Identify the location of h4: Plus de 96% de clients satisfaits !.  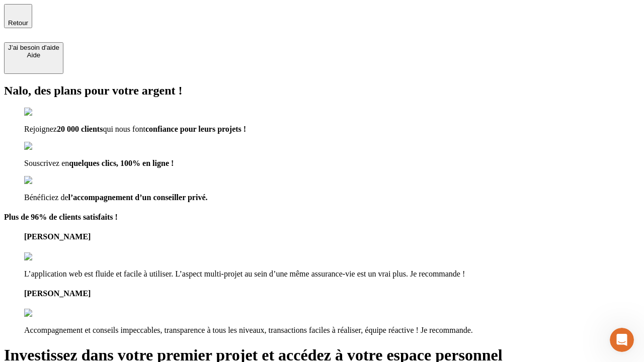
(322, 217).